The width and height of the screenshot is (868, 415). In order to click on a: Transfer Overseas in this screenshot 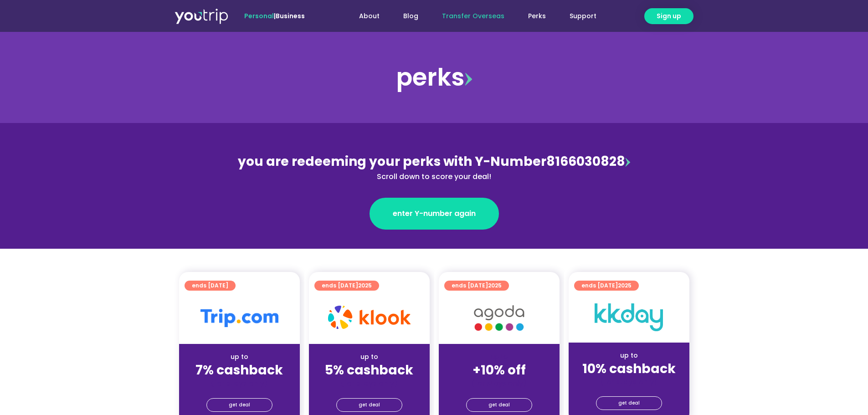, I will do `click(473, 16)`.